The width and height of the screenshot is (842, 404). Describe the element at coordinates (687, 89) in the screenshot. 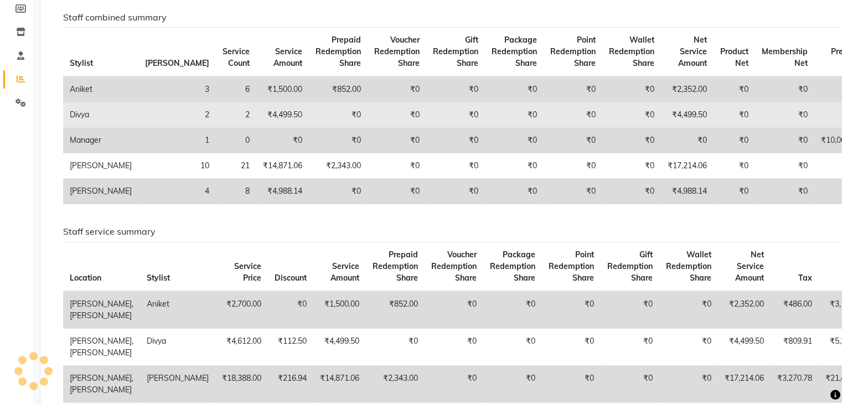

I see `td: ₹2,352.00` at that location.